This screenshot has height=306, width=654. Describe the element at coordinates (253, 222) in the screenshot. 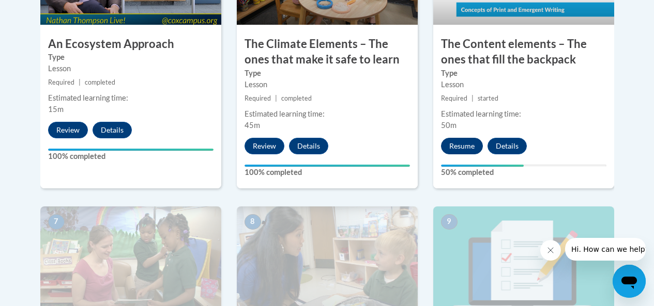

I see `span: 8` at that location.